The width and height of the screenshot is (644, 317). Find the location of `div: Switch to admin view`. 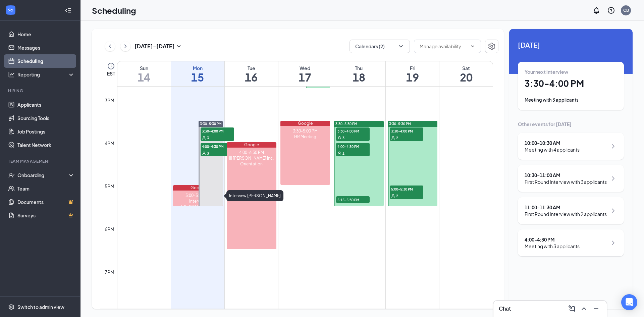

div: Switch to admin view is located at coordinates (41, 307).